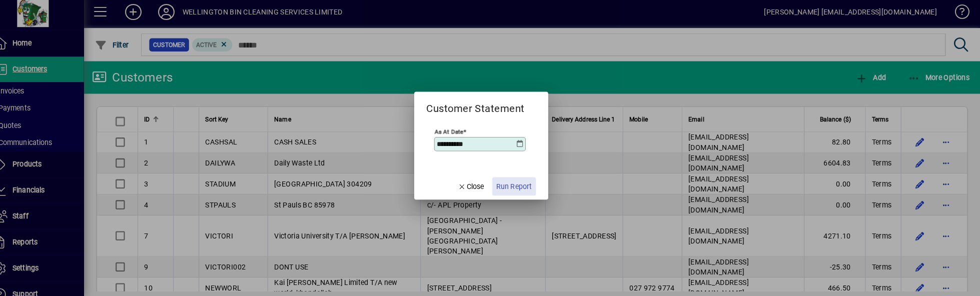 The width and height of the screenshot is (980, 296). What do you see at coordinates (484, 107) in the screenshot?
I see `h2: Customer Statement` at bounding box center [484, 107].